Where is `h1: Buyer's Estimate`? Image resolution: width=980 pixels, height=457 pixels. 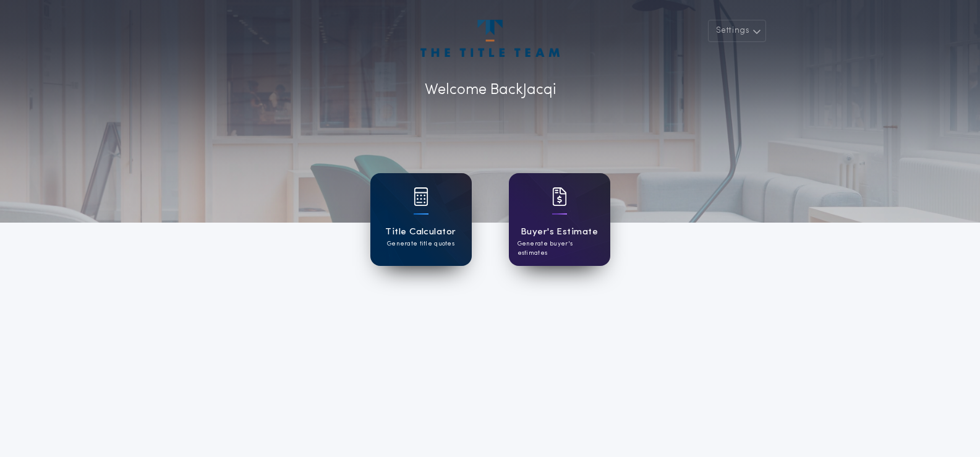 h1: Buyer's Estimate is located at coordinates (559, 232).